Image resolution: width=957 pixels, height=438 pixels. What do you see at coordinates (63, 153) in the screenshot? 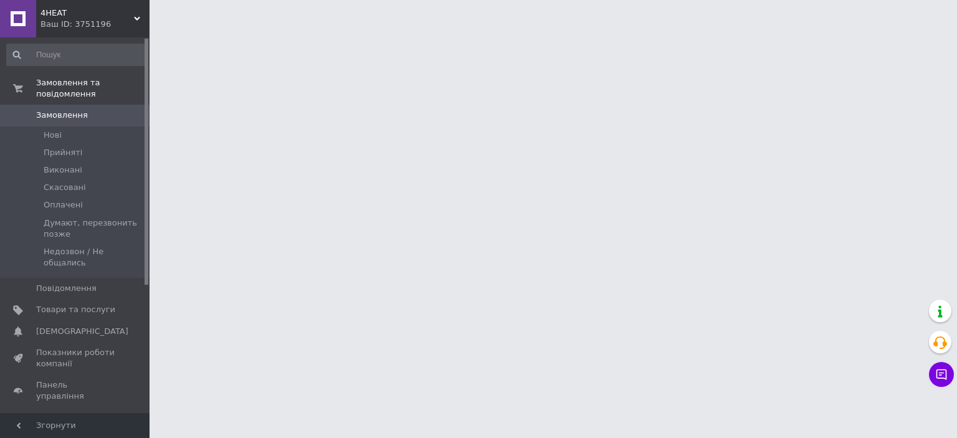
I see `span: Прийняті` at bounding box center [63, 153].